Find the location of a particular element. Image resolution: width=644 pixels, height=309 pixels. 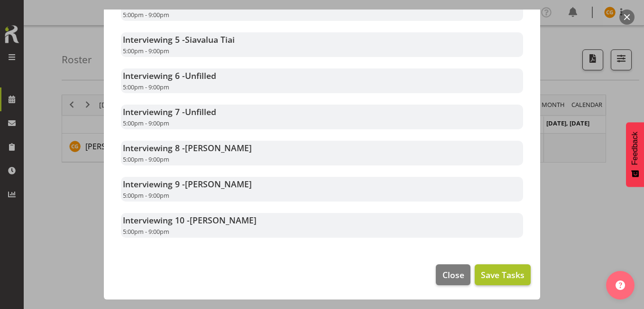

img: help-xxl-2.png is located at coordinates (620, 285).